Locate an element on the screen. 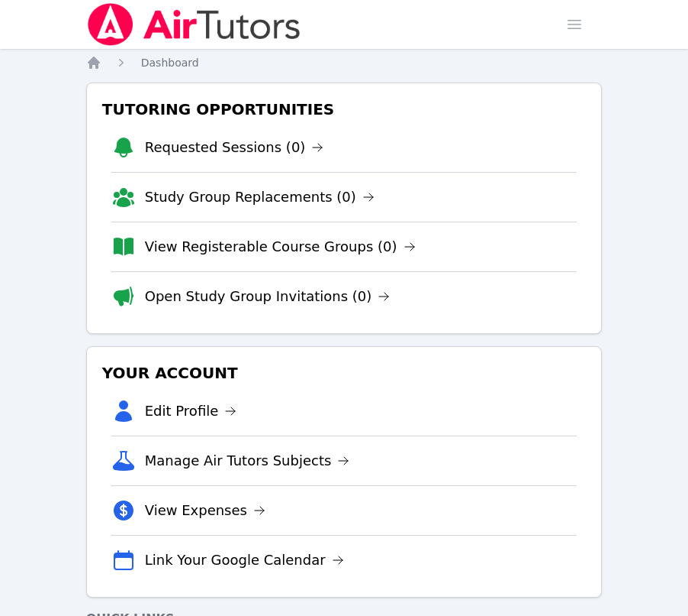 The width and height of the screenshot is (688, 616). a: Dashboard is located at coordinates (170, 63).